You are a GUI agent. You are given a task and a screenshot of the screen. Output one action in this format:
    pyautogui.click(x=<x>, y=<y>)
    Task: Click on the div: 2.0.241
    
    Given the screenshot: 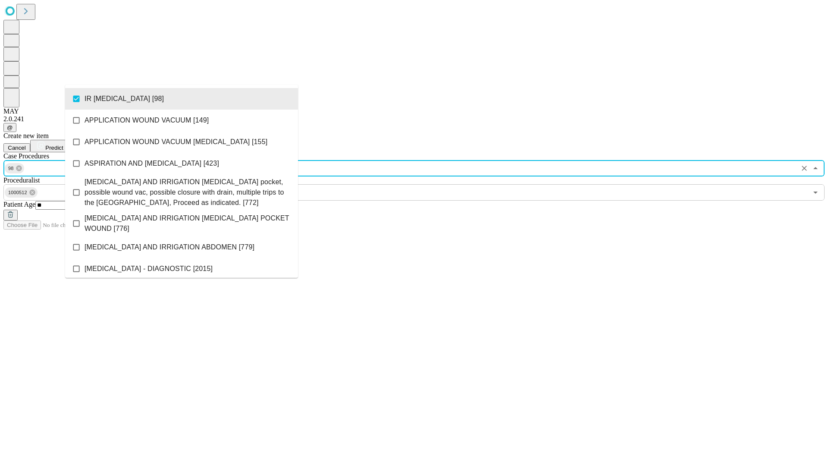 What is the action you would take?
    pyautogui.click(x=414, y=119)
    